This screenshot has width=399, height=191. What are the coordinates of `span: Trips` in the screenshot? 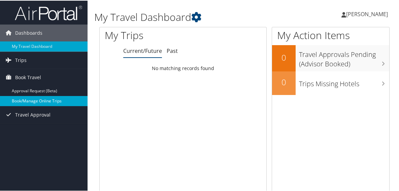 It's located at (21, 60).